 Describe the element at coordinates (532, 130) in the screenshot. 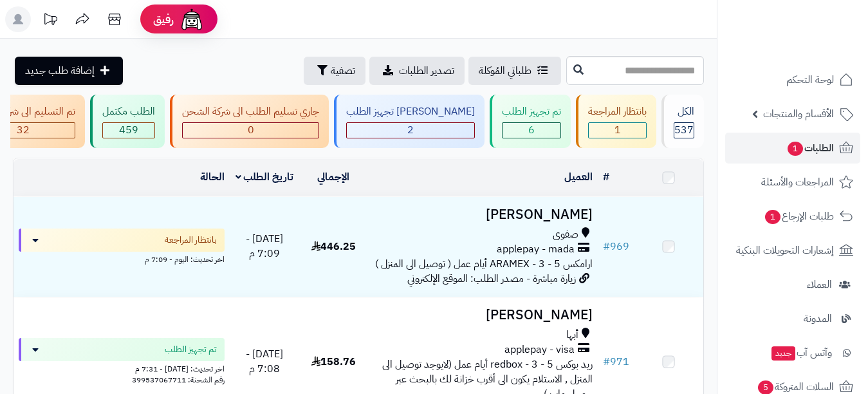

I see `span: 6` at that location.